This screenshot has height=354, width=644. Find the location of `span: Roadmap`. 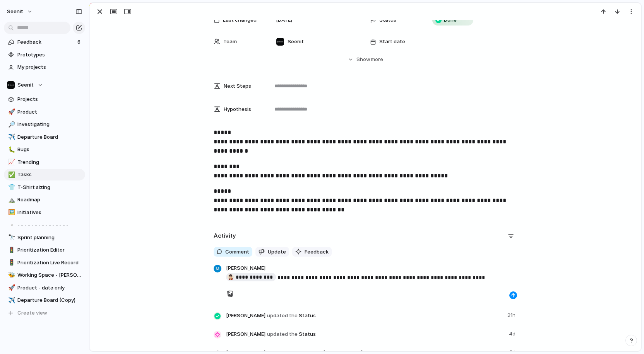

span: Roadmap is located at coordinates (50, 200).